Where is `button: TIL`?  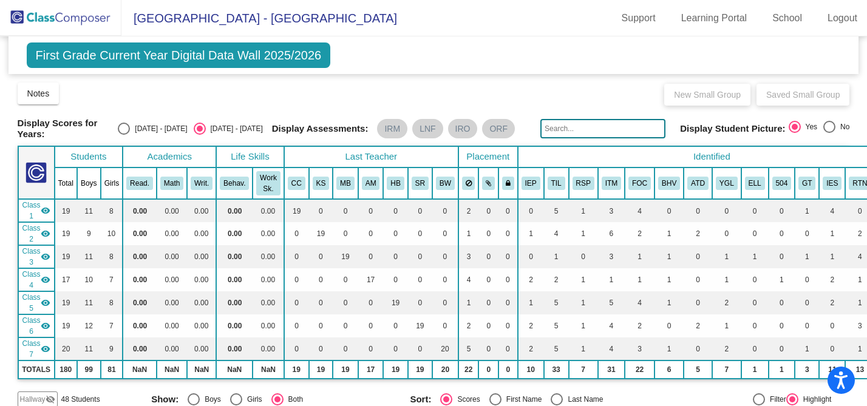
button: TIL is located at coordinates (556, 183).